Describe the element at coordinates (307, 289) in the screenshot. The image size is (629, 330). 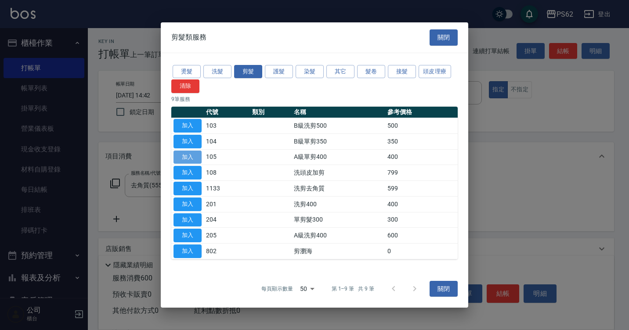
I see `div: 50` at that location.